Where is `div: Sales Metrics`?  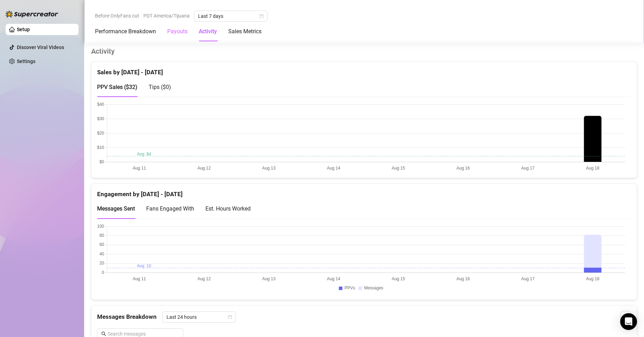 div: Sales Metrics is located at coordinates (245, 31).